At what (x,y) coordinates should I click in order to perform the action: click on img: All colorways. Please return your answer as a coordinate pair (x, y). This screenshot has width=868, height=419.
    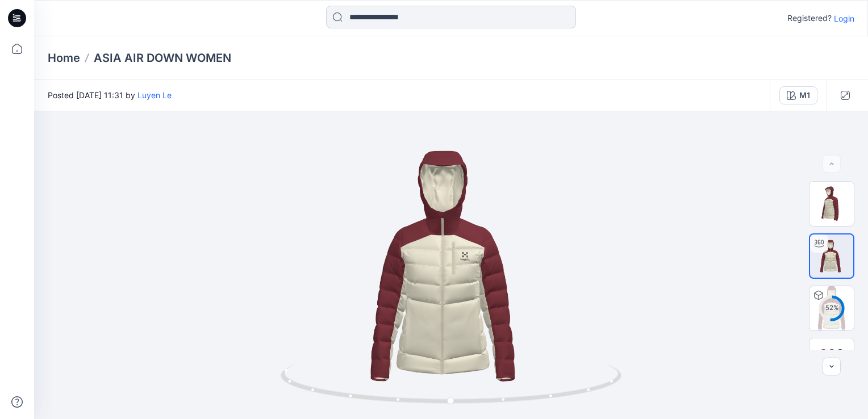
    Looking at the image, I should click on (831, 360).